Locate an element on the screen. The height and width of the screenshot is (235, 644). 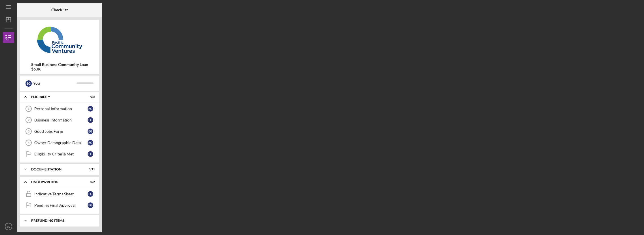
a: 2Business InformationEG is located at coordinates (59, 120).